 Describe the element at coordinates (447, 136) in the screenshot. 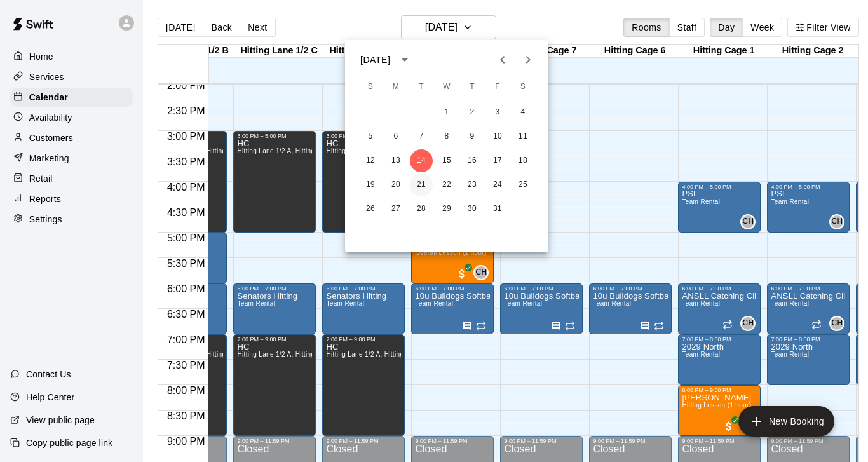

I see `button: 8` at that location.